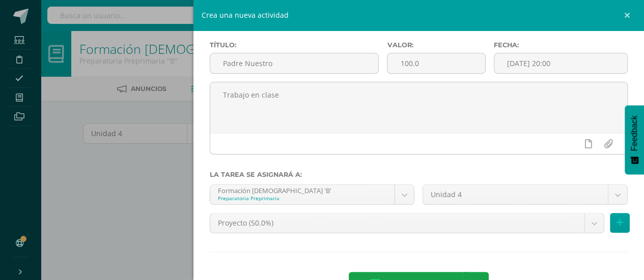  What do you see at coordinates (634, 133) in the screenshot?
I see `span: Feedback` at bounding box center [634, 133].